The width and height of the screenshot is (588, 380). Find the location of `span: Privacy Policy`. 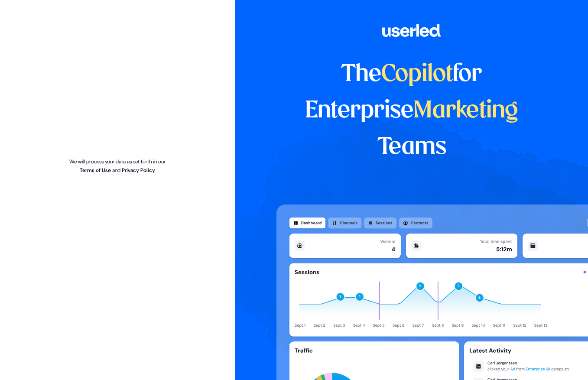

span: Privacy Policy is located at coordinates (138, 170).